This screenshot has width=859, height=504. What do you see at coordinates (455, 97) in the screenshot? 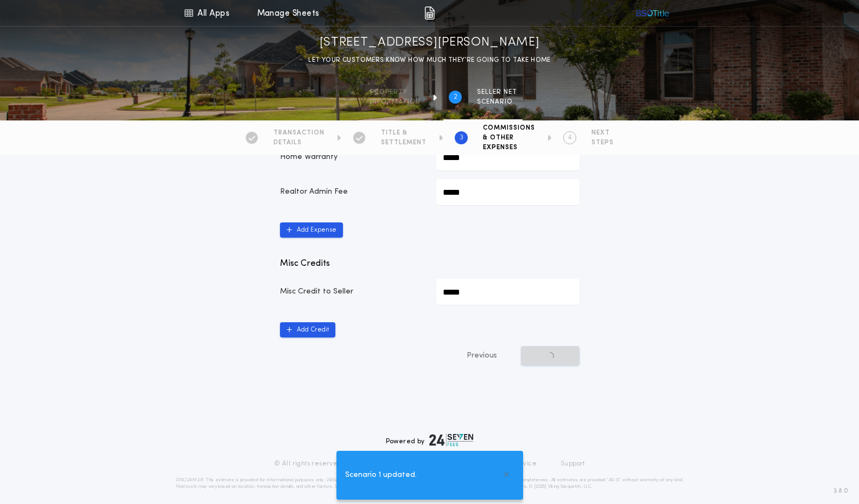
I see `h2: 2` at bounding box center [455, 97].